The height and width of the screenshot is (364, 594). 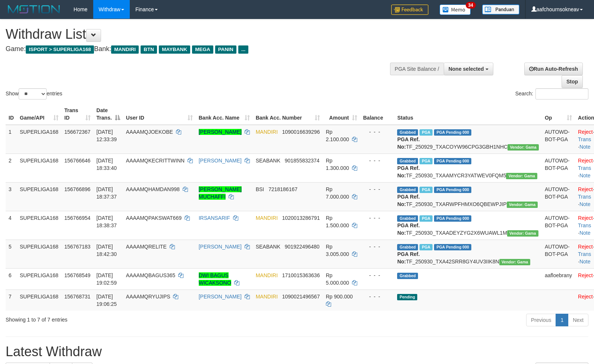 I want to click on a: Stop, so click(x=572, y=81).